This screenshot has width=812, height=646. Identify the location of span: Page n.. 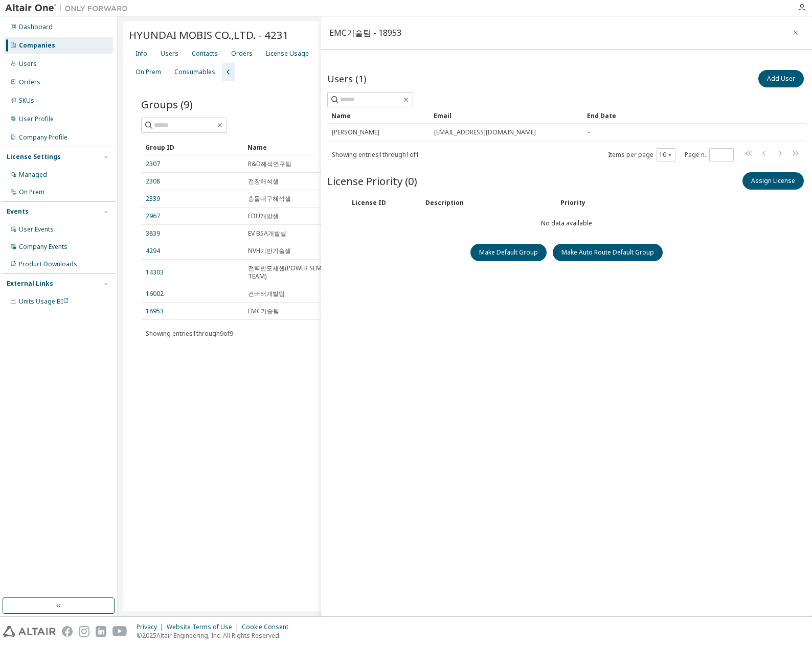
(709, 155).